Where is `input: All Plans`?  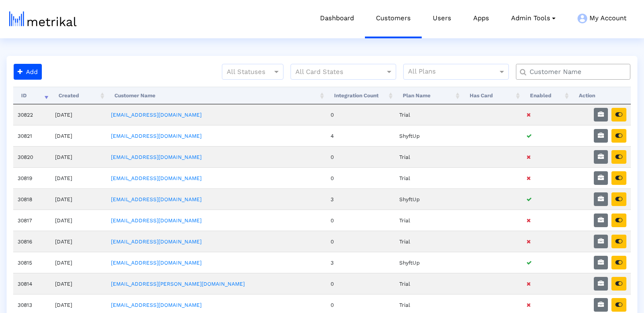
input: All Plans is located at coordinates (453, 72).